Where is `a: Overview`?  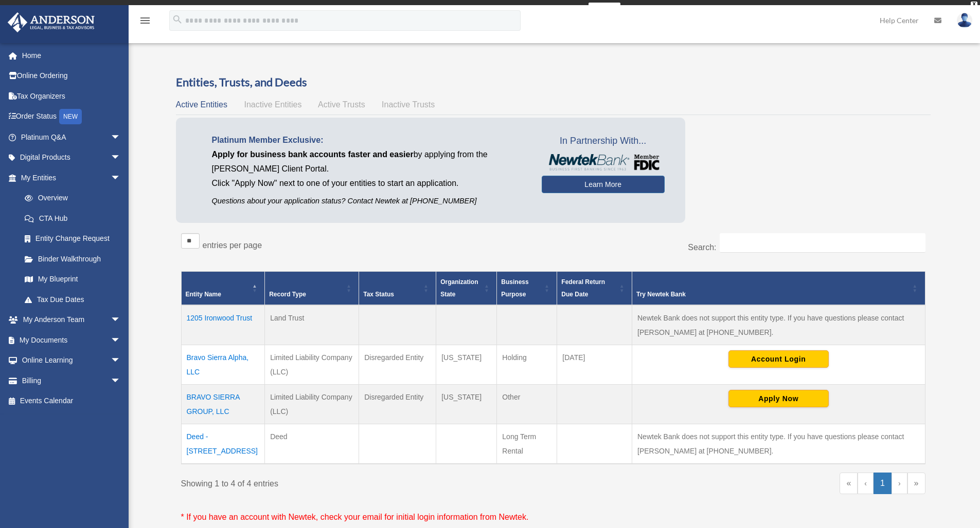
a: Overview is located at coordinates (70, 198).